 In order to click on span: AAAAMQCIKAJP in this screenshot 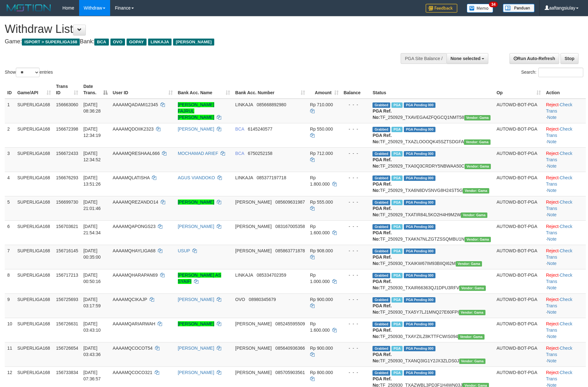, I will do `click(130, 299)`.